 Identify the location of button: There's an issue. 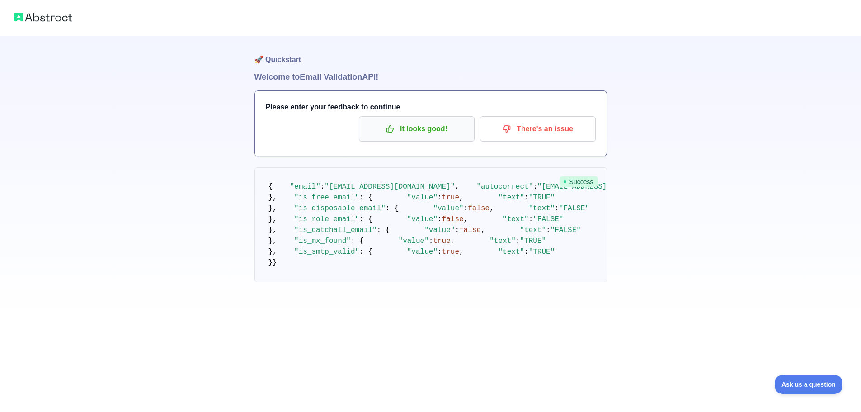
(538, 129).